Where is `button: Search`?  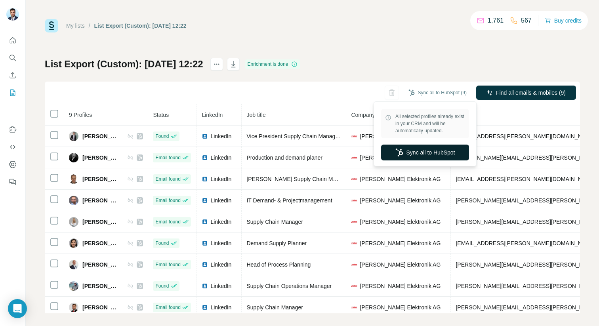
button: Search is located at coordinates (13, 58).